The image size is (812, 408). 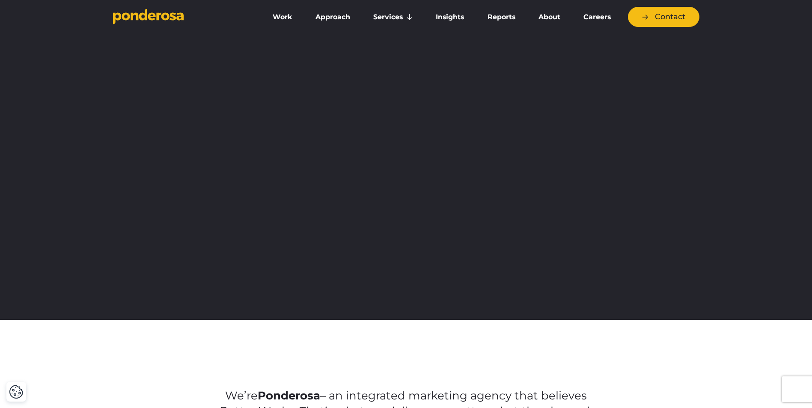 What do you see at coordinates (289, 396) in the screenshot?
I see `strong: Ponderosa` at bounding box center [289, 396].